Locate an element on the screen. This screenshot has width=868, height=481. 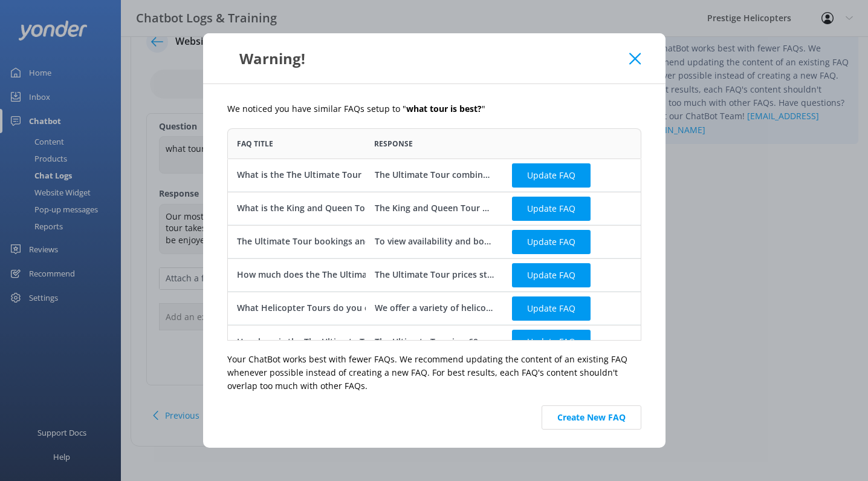
b: what tour is best? is located at coordinates (444, 108).